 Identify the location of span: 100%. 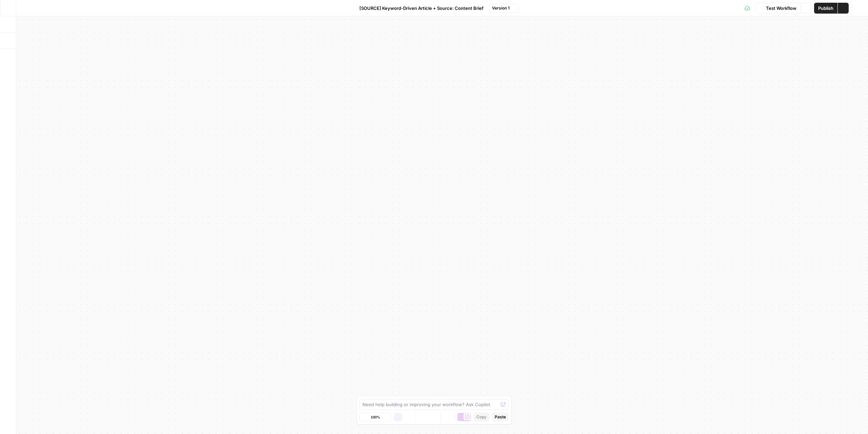
(375, 417).